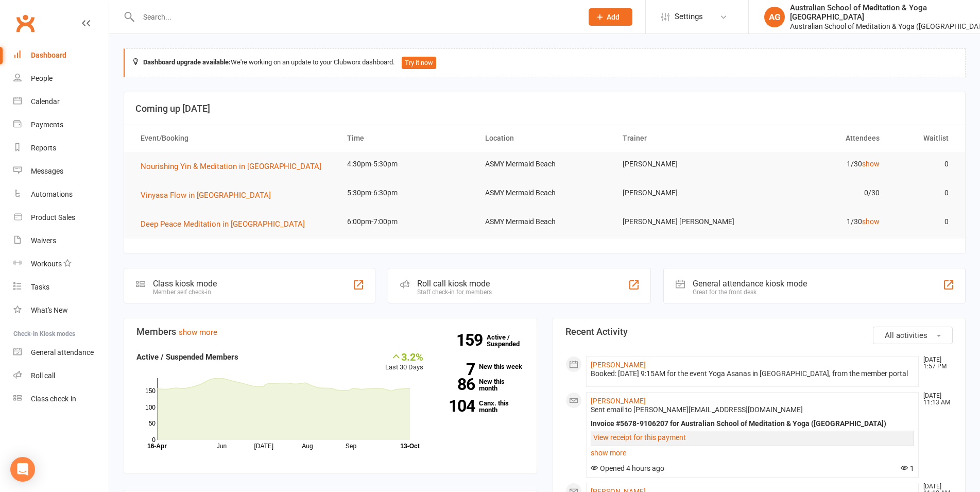  I want to click on div: Calendar, so click(46, 102).